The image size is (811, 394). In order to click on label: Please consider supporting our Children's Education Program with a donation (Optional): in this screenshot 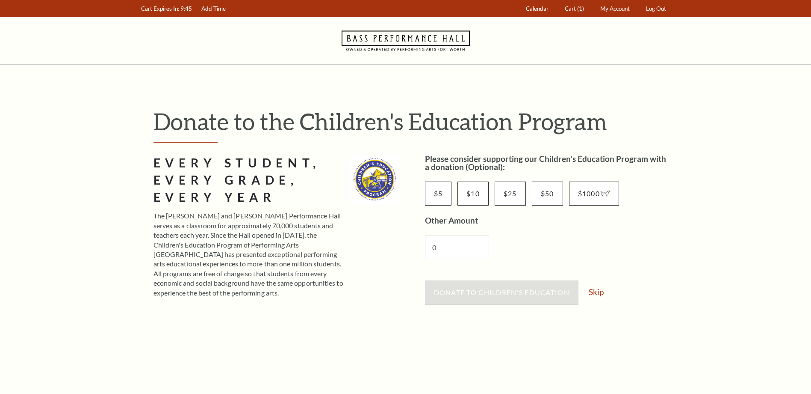, I will do `click(546, 163)`.